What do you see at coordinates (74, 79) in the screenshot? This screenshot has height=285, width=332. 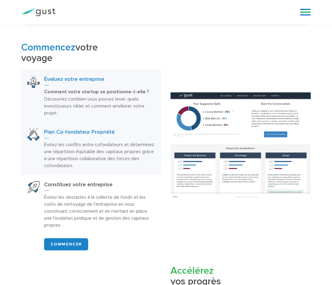 I see `font: Évaluez votre entreprise` at bounding box center [74, 79].